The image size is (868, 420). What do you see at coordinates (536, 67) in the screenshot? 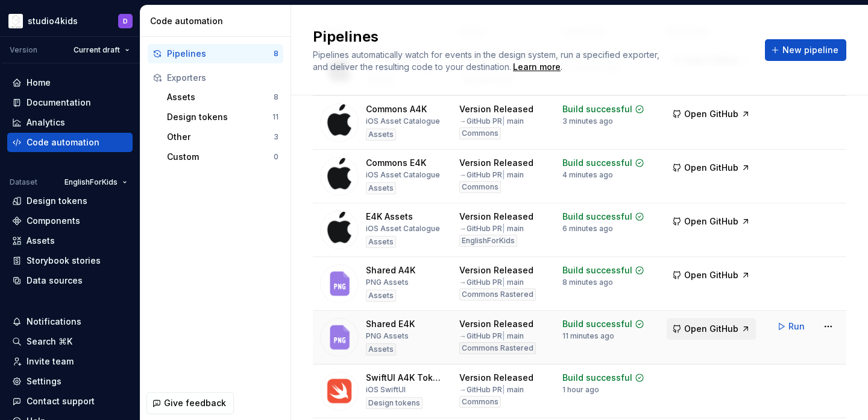
I see `a: Learn more` at bounding box center [536, 67].